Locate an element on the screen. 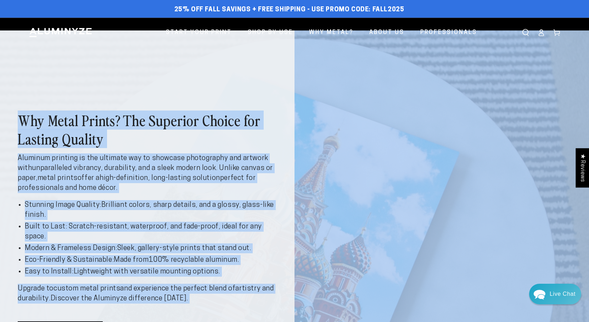 Image resolution: width=589 pixels, height=322 pixels. a: Start Your Print is located at coordinates (199, 33).